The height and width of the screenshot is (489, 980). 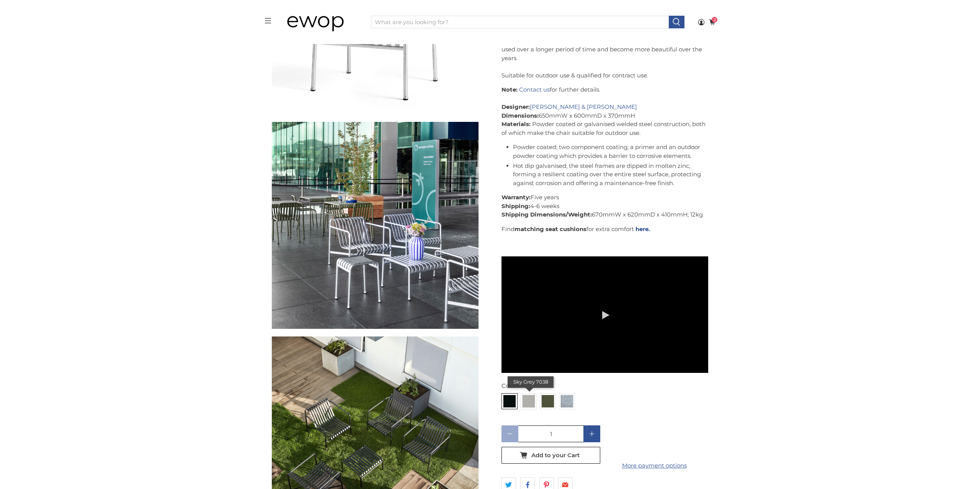 I want to click on span: Add to your Cart, so click(x=556, y=455).